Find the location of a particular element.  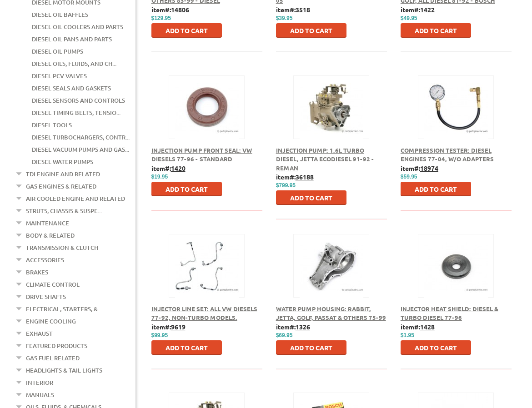

a: Gas Fuel Related is located at coordinates (53, 358).